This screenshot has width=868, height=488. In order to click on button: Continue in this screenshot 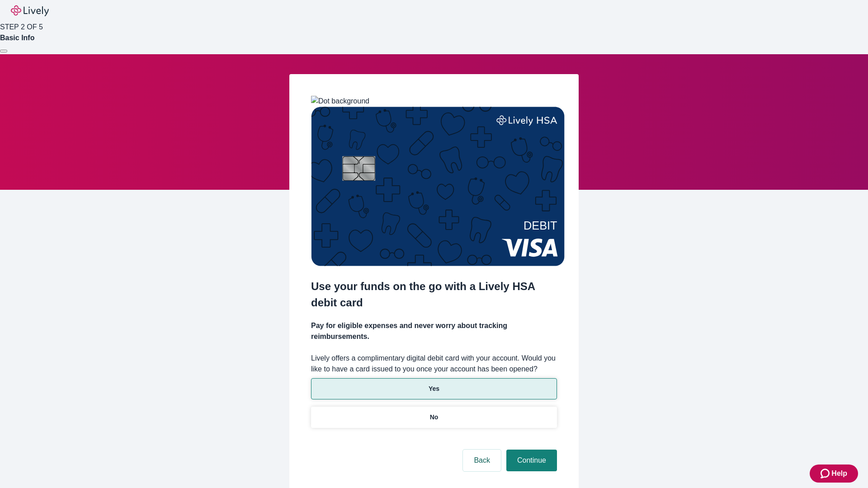, I will do `click(531, 460)`.